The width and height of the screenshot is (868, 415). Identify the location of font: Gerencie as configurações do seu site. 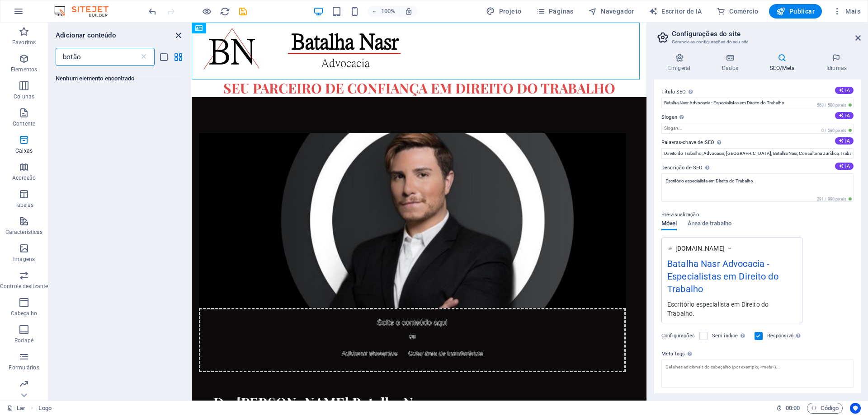
(710, 41).